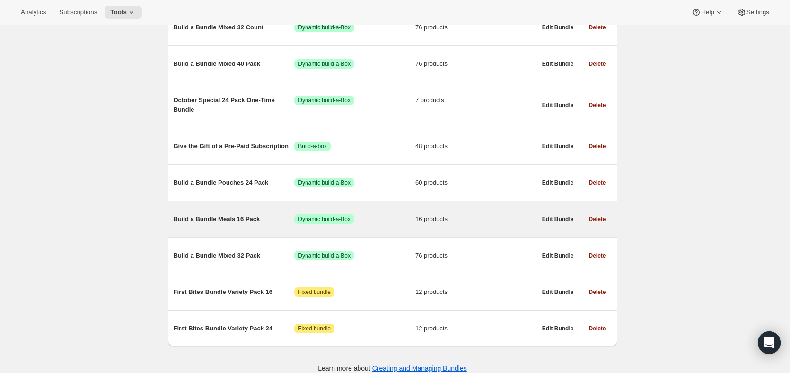  Describe the element at coordinates (753, 12) in the screenshot. I see `button: Settings` at that location.